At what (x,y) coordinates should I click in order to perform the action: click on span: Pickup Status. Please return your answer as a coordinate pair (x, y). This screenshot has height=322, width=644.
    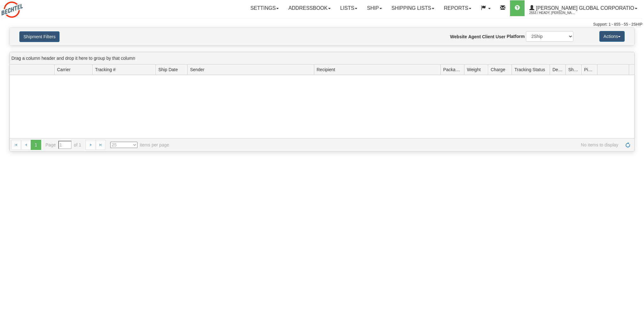
    Looking at the image, I should click on (589, 69).